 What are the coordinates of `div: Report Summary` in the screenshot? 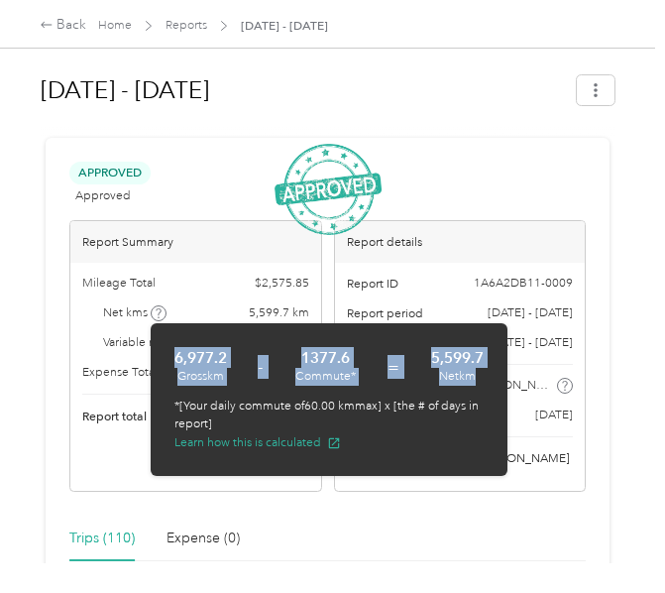 It's located at (195, 242).